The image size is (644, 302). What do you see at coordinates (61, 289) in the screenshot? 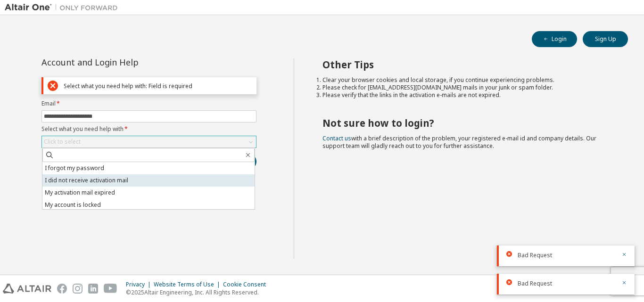
I see `img: facebook.svg` at bounding box center [61, 289].